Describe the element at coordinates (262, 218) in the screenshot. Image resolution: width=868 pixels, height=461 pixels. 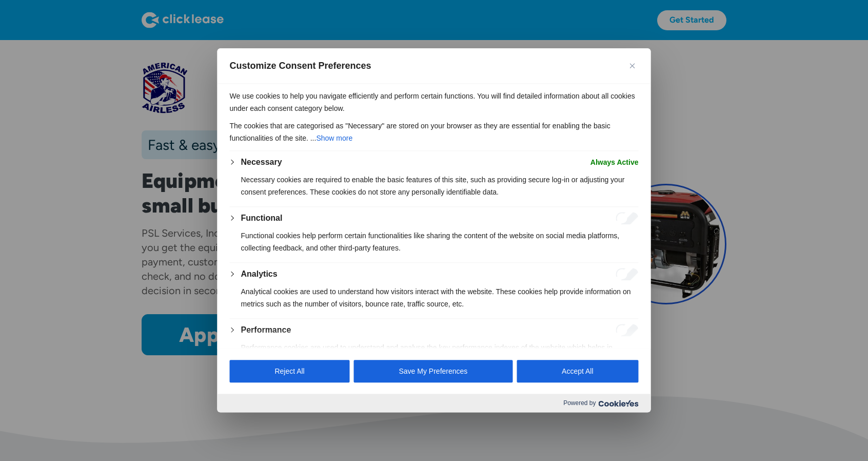
I see `button: Functional` at that location.